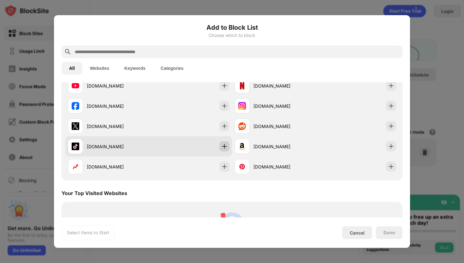 This screenshot has width=464, height=263. Describe the element at coordinates (232, 224) in the screenshot. I see `img: personal-suggestions.svg` at that location.